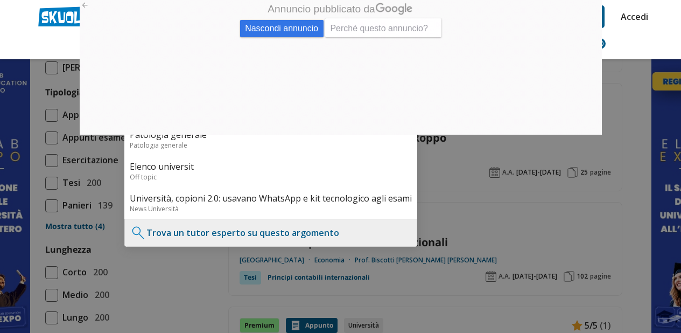 The height and width of the screenshot is (333, 681). Describe the element at coordinates (315, 9) in the screenshot. I see `img: googlelogo_dark_color_84x28dp.png` at that location.